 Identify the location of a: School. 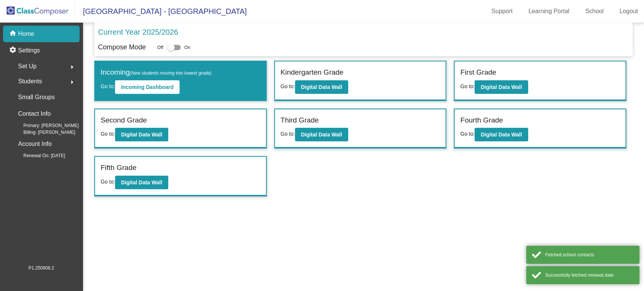
(594, 11).